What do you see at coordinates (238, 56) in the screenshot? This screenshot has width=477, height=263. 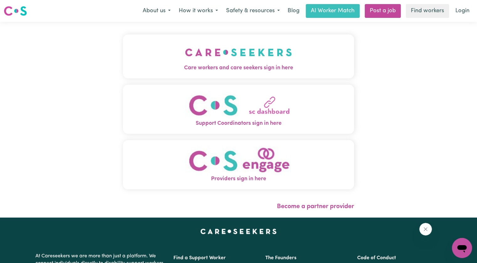 I see `button: Care workers and care seekers sign in here` at bounding box center [238, 56].